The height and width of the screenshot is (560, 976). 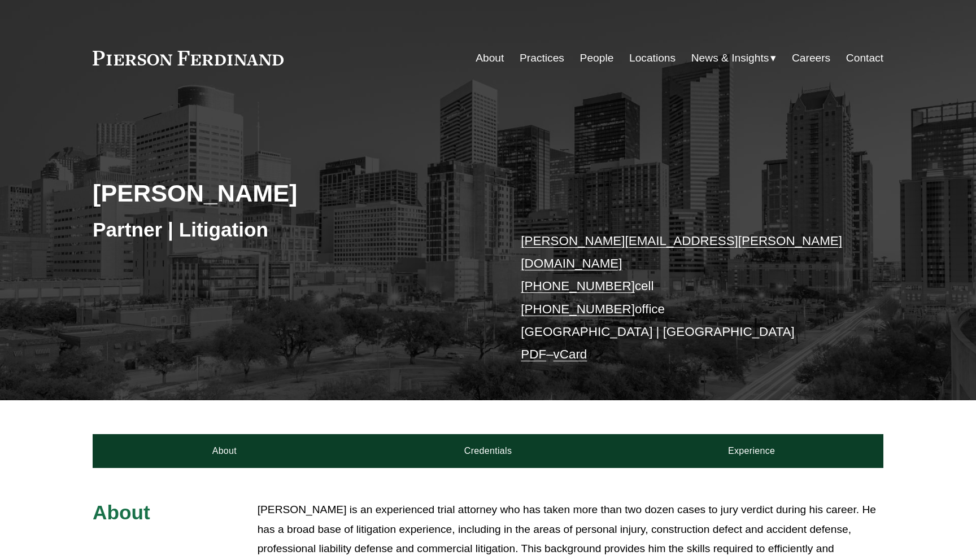 I want to click on h3: Partner | Litigation, so click(x=290, y=230).